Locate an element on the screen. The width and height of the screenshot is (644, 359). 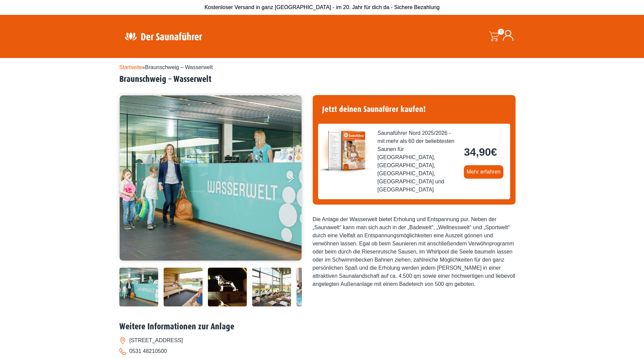
span: Braunschweig – Wasserwelt is located at coordinates (179, 67).